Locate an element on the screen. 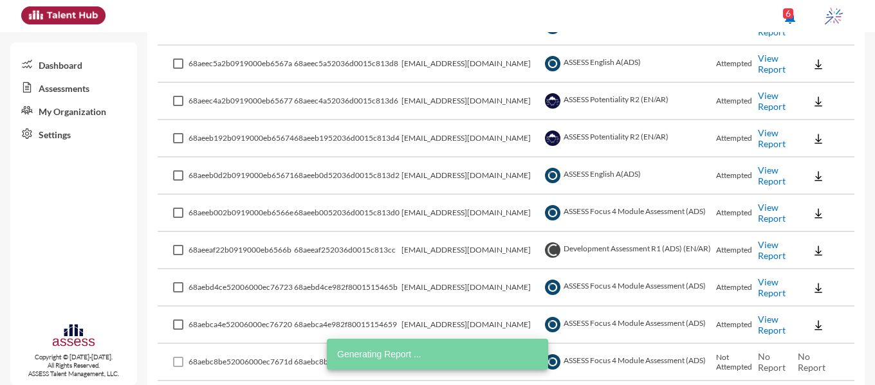  mat-icon: notifications is located at coordinates (790, 17).